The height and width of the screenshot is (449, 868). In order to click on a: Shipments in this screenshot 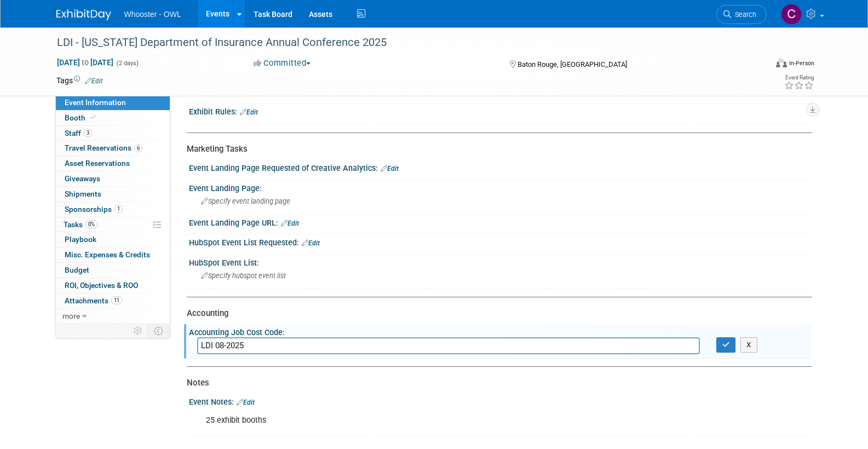, I will do `click(113, 194)`.